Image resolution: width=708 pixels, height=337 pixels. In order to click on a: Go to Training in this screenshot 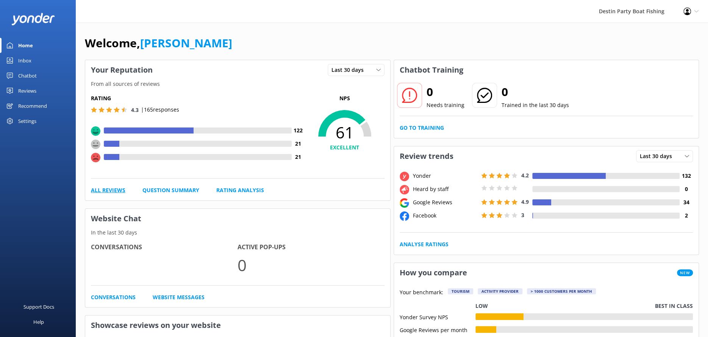, I will do `click(421, 128)`.